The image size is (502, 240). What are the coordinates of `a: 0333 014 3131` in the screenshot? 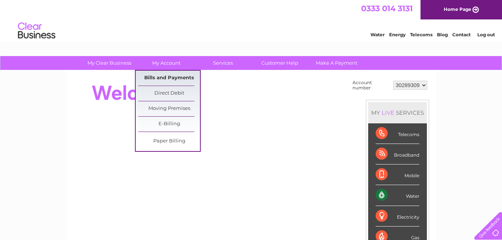 It's located at (387, 8).